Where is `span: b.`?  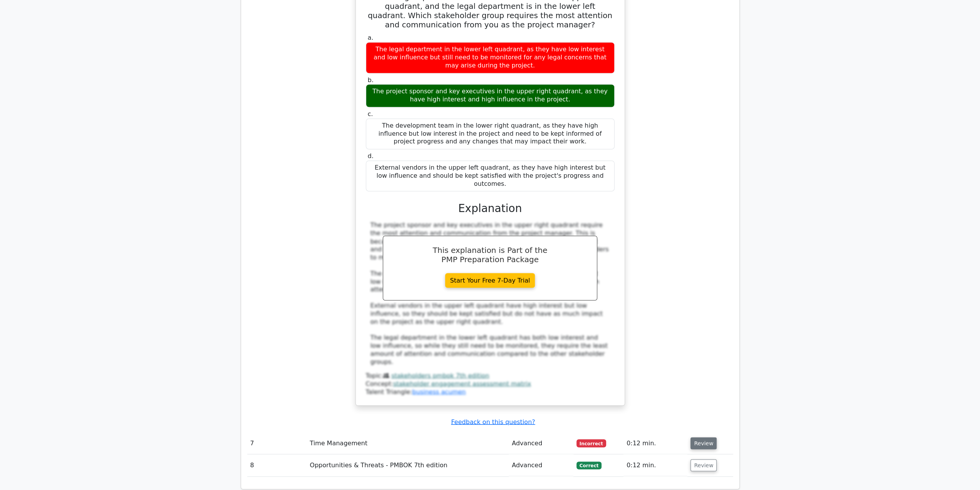
span: b. is located at coordinates (370, 80).